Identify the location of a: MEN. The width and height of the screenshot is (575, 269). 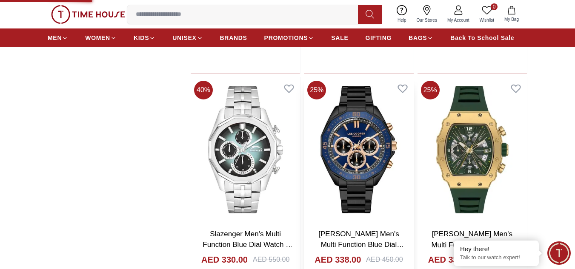
(58, 38).